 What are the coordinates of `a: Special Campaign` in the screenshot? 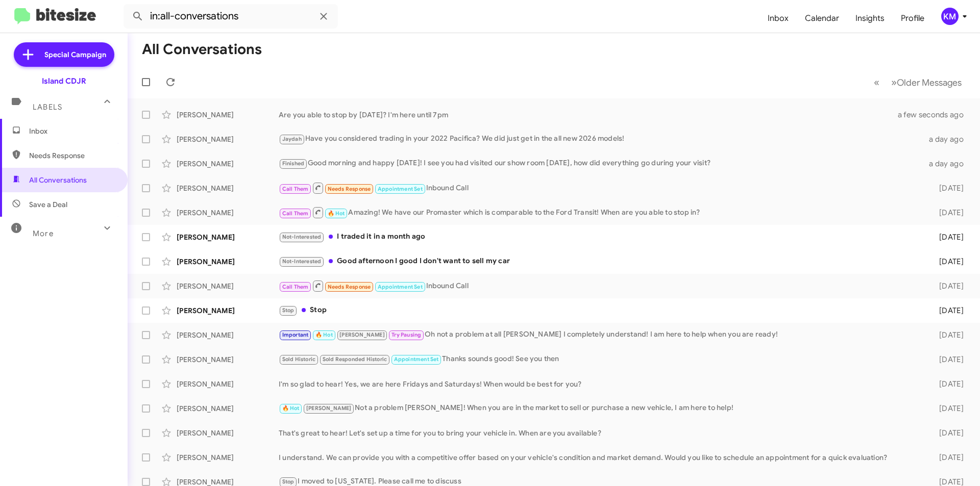 It's located at (64, 55).